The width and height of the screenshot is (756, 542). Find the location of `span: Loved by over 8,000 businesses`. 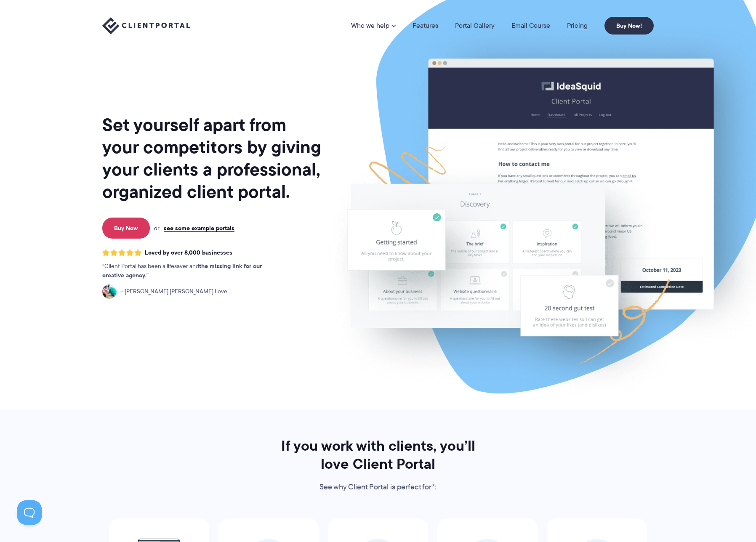

span: Loved by over 8,000 businesses is located at coordinates (188, 252).